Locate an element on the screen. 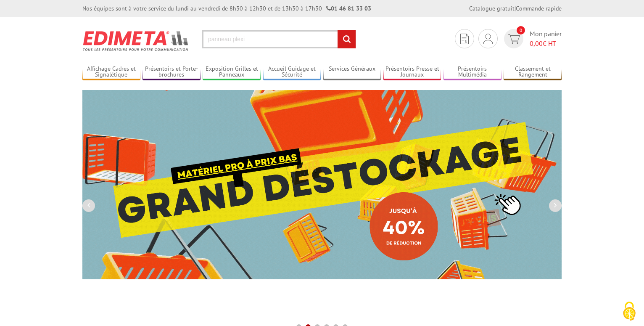 This screenshot has height=326, width=644. img: Présentoir, panneau, stand - Edimeta - PLV, affichage, mobilier bureau, entreprise is located at coordinates (136, 41).